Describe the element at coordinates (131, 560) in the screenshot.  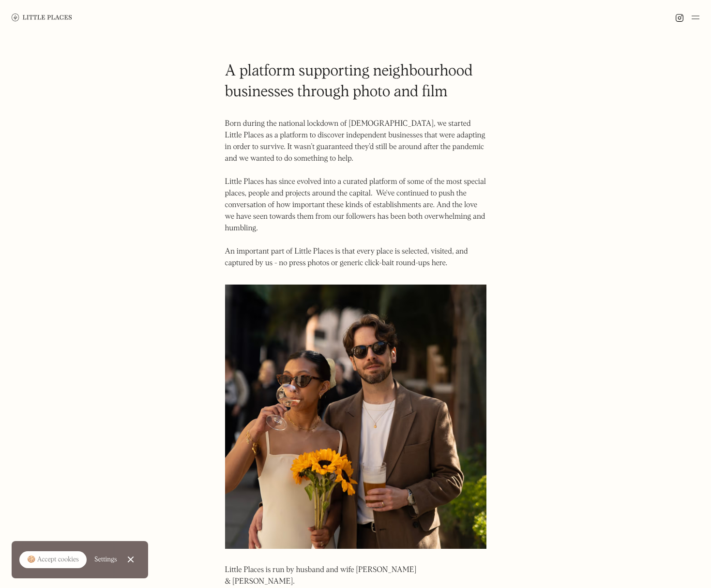
I see `a: Close Cookie Popup` at that location.